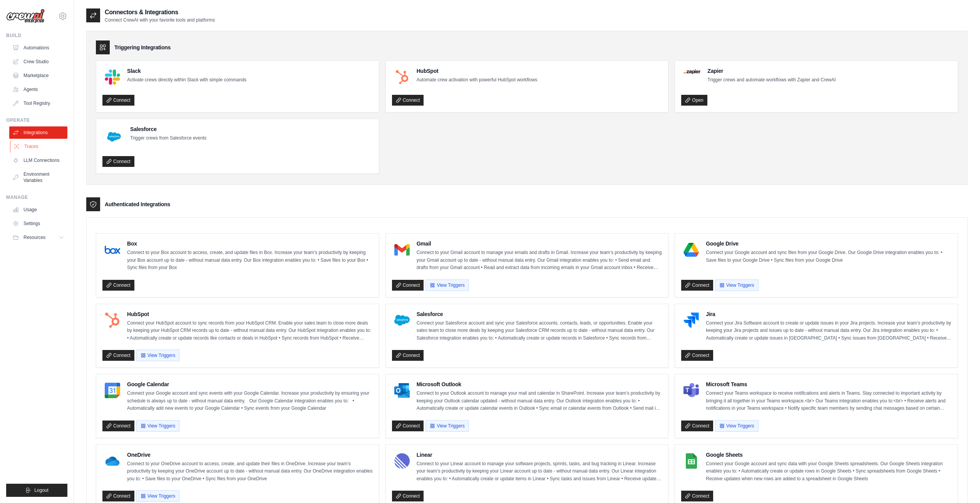  I want to click on a: Usage, so click(38, 210).